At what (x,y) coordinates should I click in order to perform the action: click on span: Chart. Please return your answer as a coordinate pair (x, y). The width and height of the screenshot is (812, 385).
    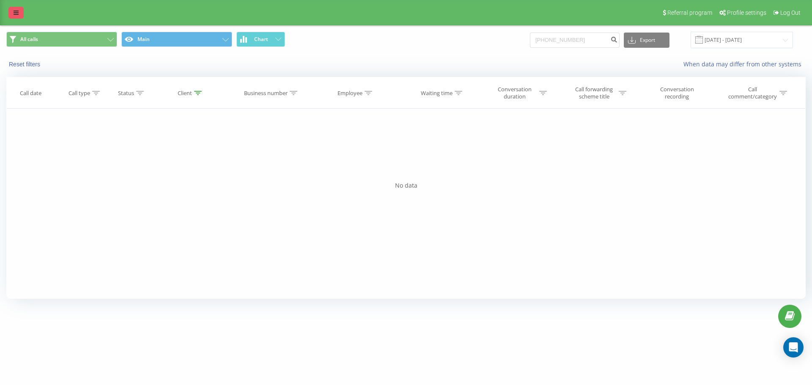
    Looking at the image, I should click on (261, 39).